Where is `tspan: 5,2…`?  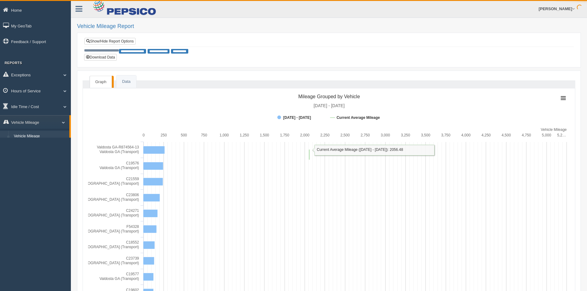
tspan: 5,2… is located at coordinates (561, 135).